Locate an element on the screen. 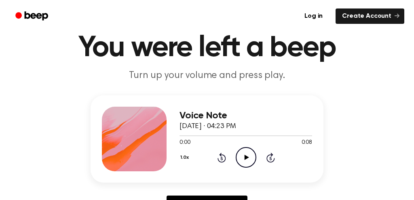 The width and height of the screenshot is (414, 200). h1: You were left a beep is located at coordinates (207, 48).